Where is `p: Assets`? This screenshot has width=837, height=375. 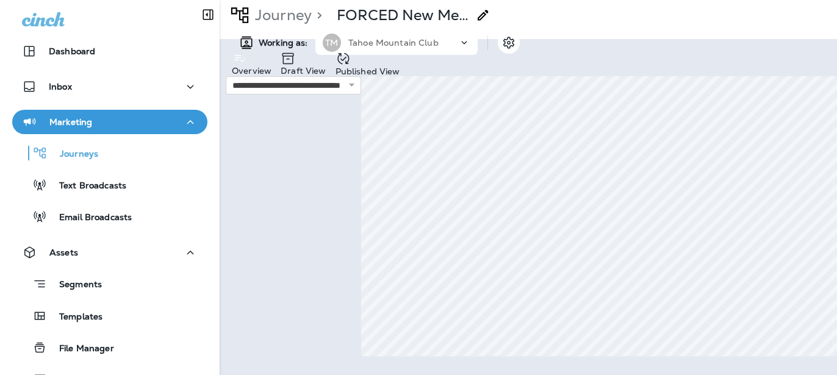
p: Assets is located at coordinates (63, 252).